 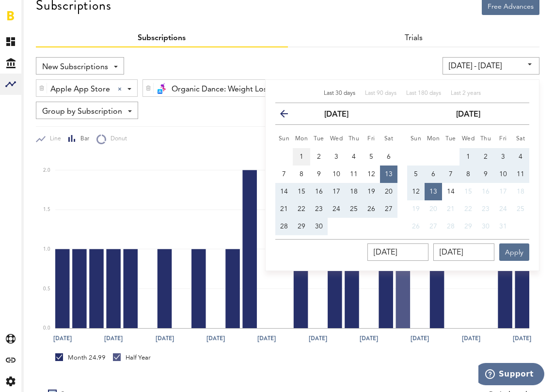 What do you see at coordinates (468, 139) in the screenshot?
I see `small: Wednesday` at bounding box center [468, 139].